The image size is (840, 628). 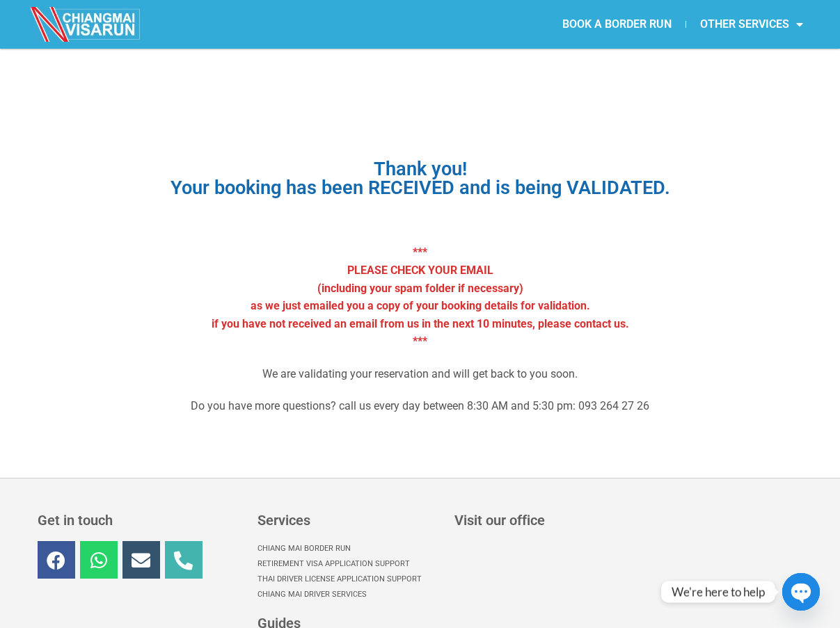 I want to click on a: Retirement Visa Application Support, so click(x=349, y=564).